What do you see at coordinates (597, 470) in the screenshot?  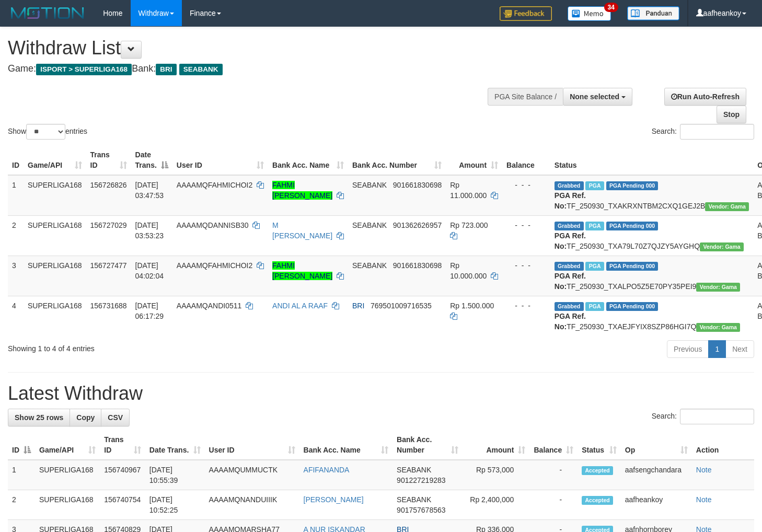 I see `span: Accepted` at bounding box center [597, 470].